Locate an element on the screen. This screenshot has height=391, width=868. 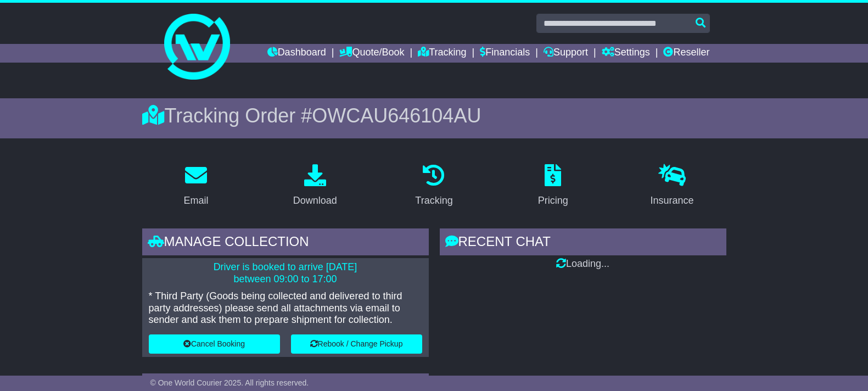
a: Insurance is located at coordinates (672, 186).